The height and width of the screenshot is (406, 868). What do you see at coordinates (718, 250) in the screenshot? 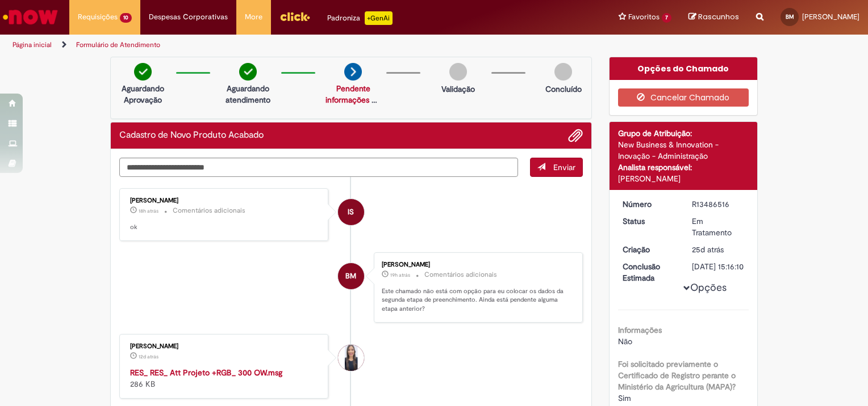
I see `div: 05/09/2025 22:14:06` at bounding box center [718, 250].